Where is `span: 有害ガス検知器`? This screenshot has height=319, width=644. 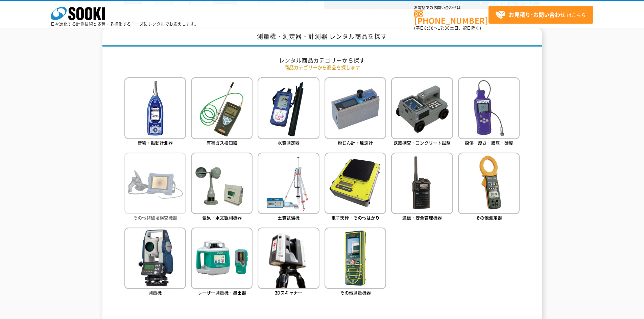
span: 有害ガス検知器 is located at coordinates (222, 142).